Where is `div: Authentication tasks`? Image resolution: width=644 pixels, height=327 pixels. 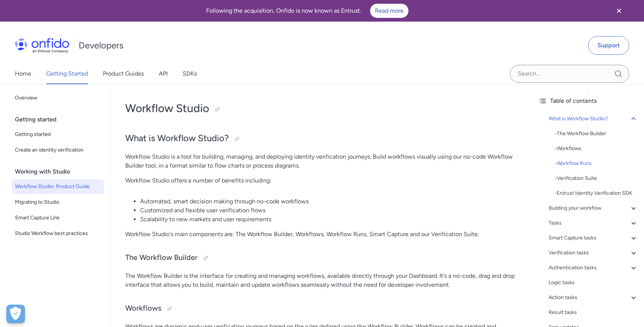 div: Authentication tasks is located at coordinates (593, 267).